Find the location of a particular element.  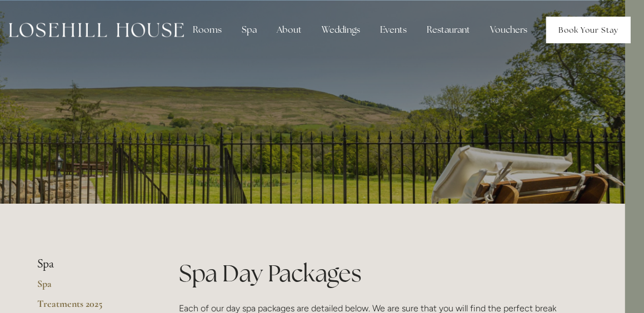

h1: Spa Day Packages is located at coordinates (374, 274).